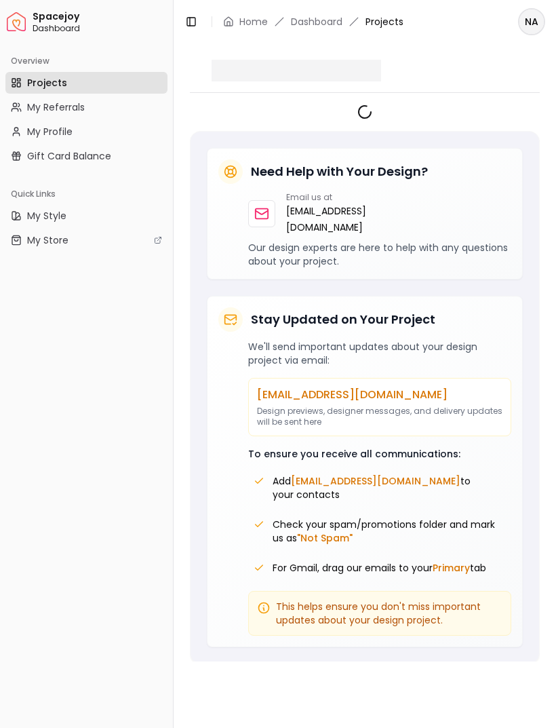  What do you see at coordinates (389, 488) in the screenshot?
I see `span: Add to your contacts` at bounding box center [389, 488].